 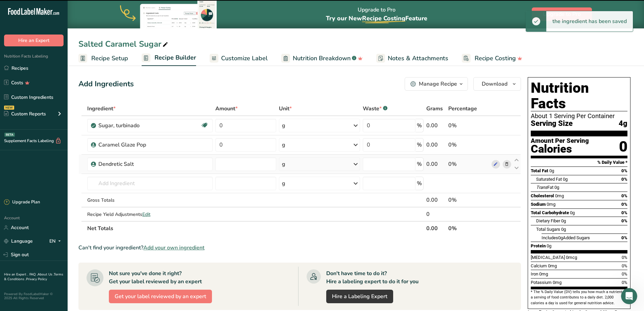 I want to click on span: Dietary Fiber, so click(x=548, y=221).